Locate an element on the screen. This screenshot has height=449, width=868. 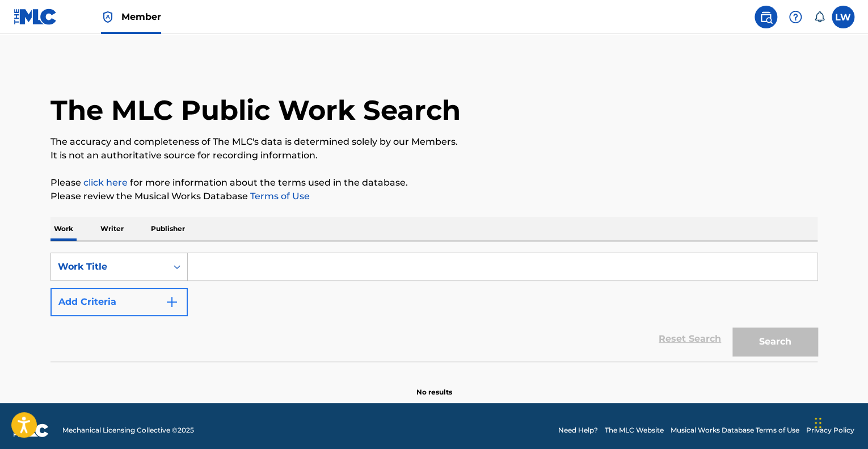
h1: The MLC Public Work Search is located at coordinates (255, 110).